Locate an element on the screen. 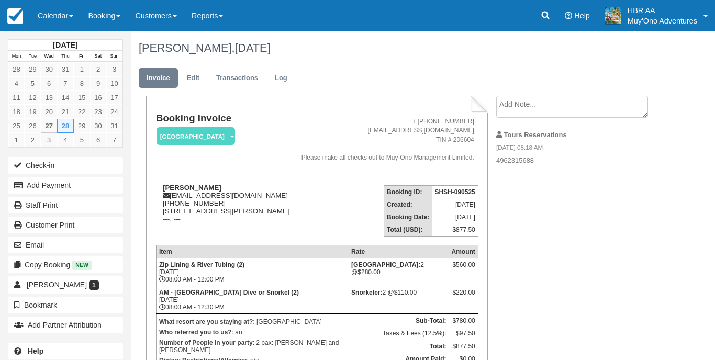 The width and height of the screenshot is (715, 360). div: $560.00 is located at coordinates (463, 269).